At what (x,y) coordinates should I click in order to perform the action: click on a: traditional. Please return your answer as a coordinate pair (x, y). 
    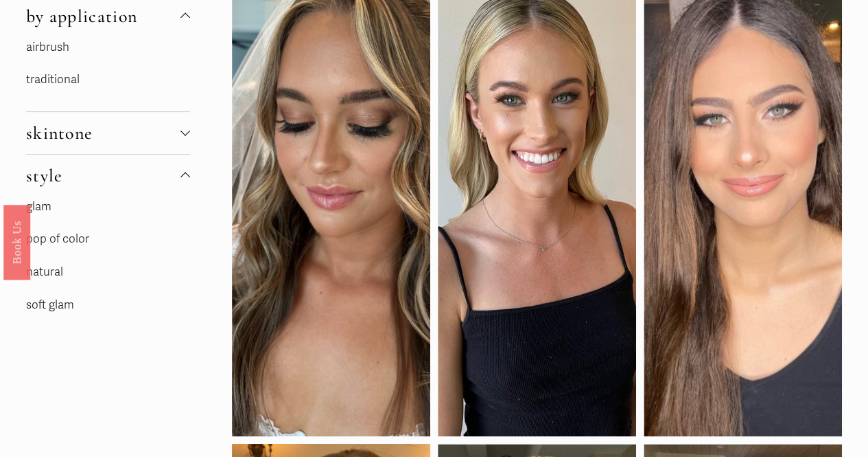
    Looking at the image, I should click on (53, 79).